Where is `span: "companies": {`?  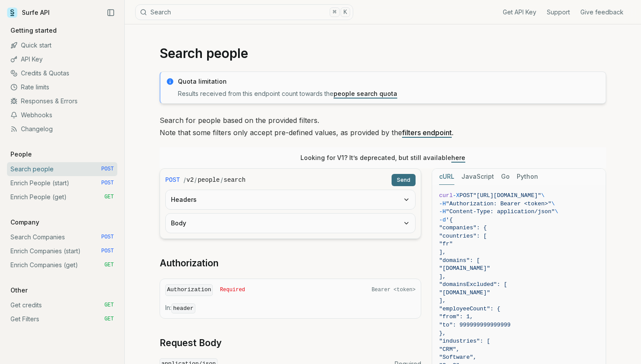
span: "companies": { is located at coordinates (463, 228).